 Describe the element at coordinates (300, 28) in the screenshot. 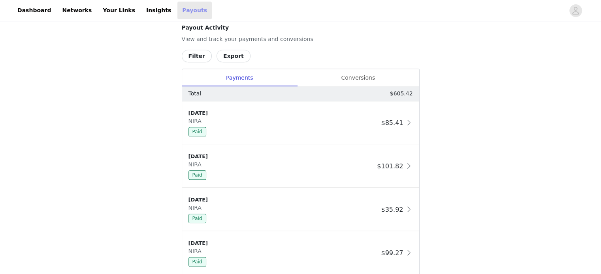

I see `h4: Payout Activity` at that location.